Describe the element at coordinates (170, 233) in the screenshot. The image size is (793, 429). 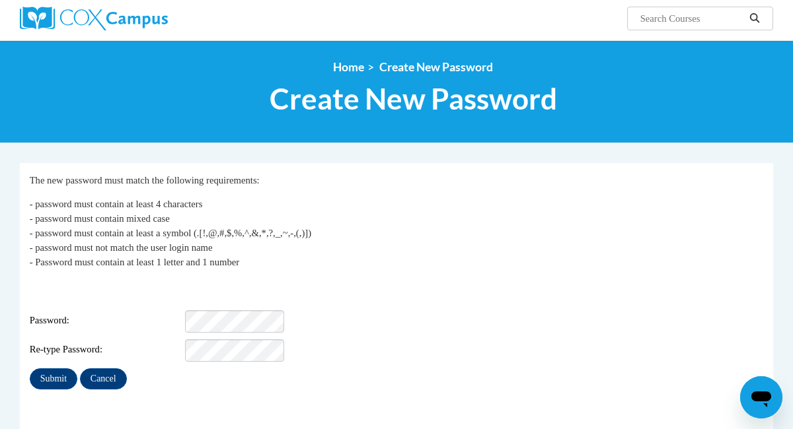
I see `span: - password must contain at least 4 characters - password must contain mixed case - password must ...` at that location.